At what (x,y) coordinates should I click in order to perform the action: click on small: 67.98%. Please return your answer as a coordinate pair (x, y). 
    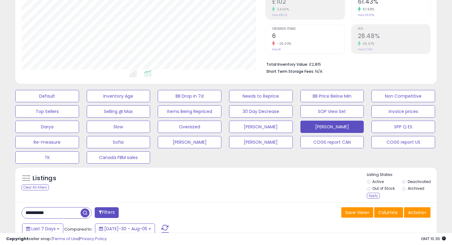
    Looking at the image, I should click on (368, 9).